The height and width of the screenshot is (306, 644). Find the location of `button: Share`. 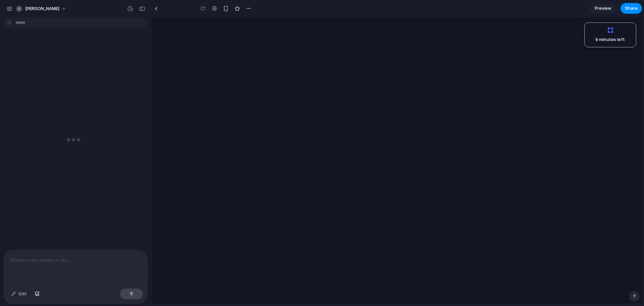

button: Share is located at coordinates (631, 8).